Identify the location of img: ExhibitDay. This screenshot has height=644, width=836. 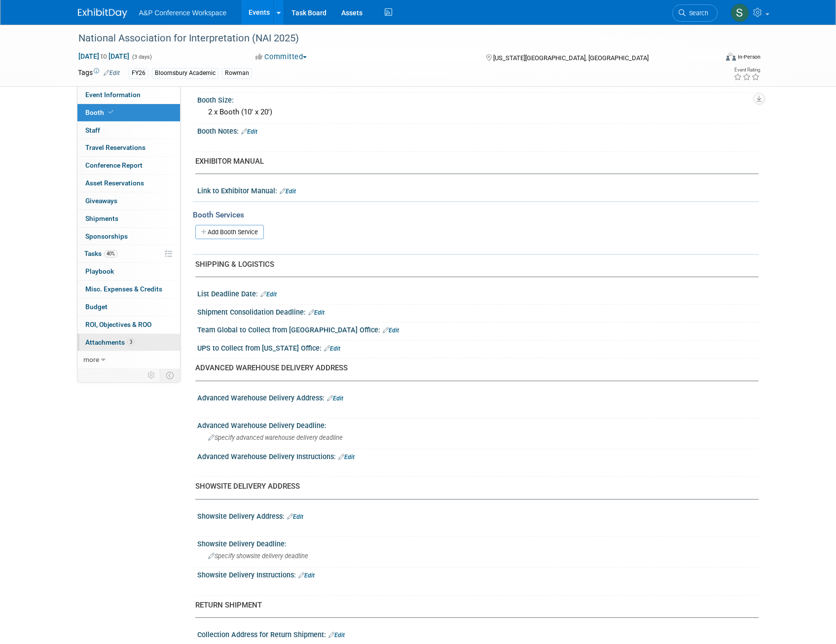
(102, 14).